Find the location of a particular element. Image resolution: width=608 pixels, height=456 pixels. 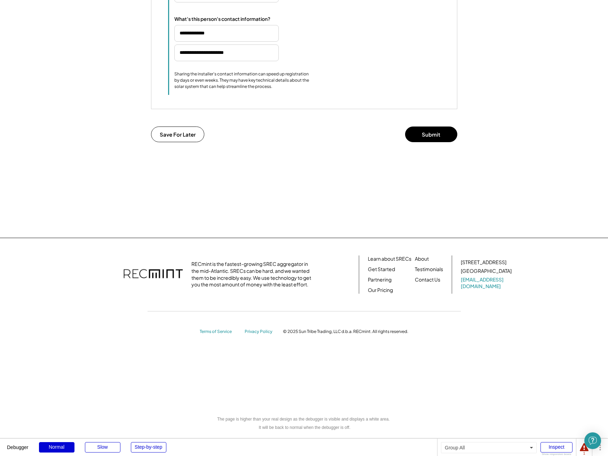

button: Submit is located at coordinates (431, 134).